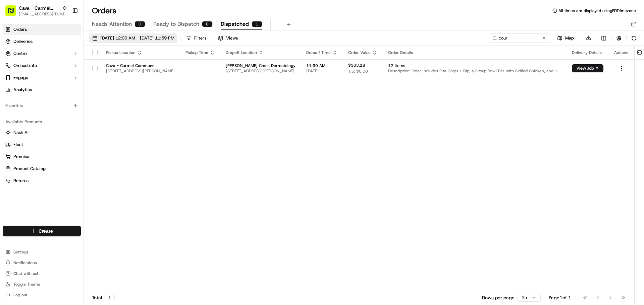 The image size is (644, 305). What do you see at coordinates (474, 53) in the screenshot?
I see `div: Order Details` at bounding box center [474, 53].